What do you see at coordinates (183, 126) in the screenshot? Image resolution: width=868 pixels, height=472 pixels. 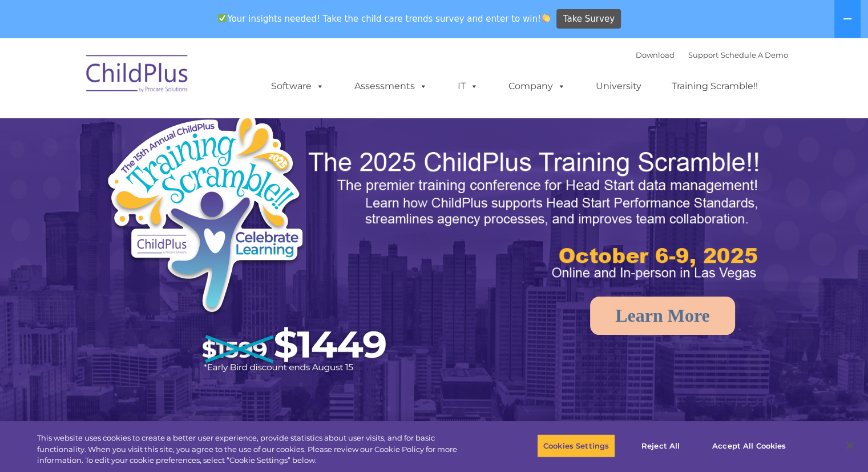 I see `span: Phone number` at bounding box center [183, 126].